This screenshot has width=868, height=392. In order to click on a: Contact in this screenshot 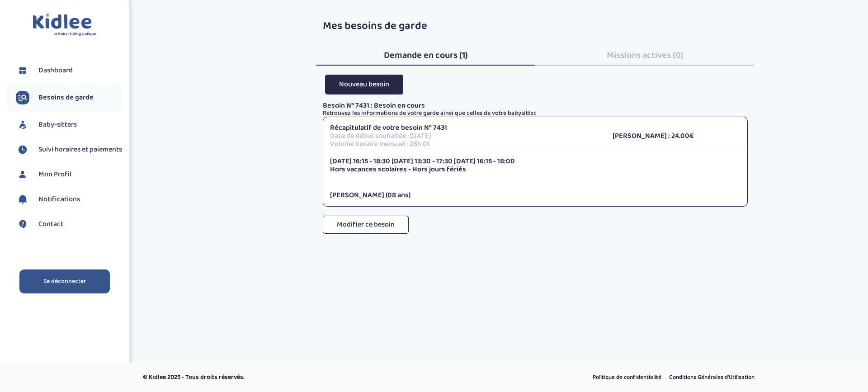, I will do `click(69, 224)`.